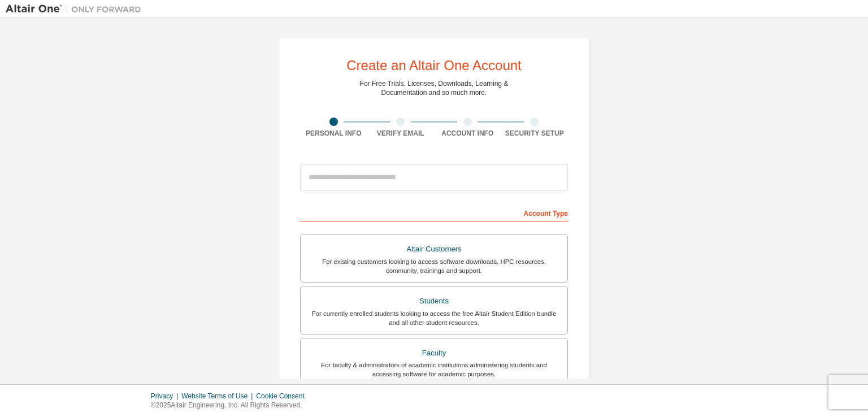 The image size is (868, 417). I want to click on div: Create an Altair One Account, so click(434, 66).